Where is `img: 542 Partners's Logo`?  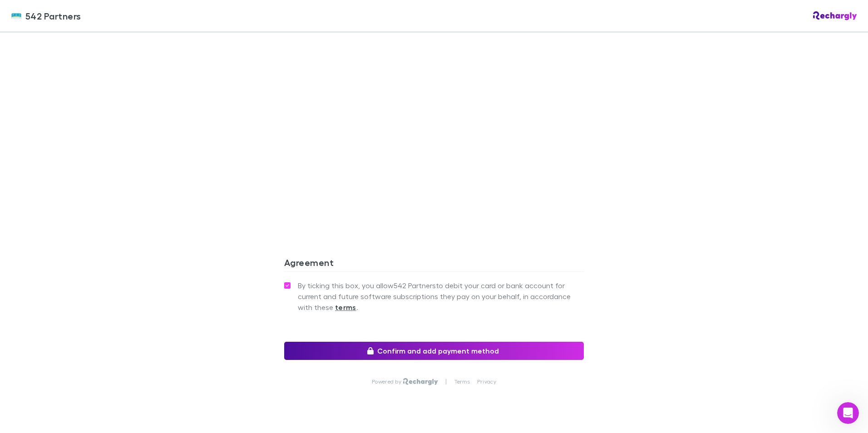
img: 542 Partners's Logo is located at coordinates (16, 16).